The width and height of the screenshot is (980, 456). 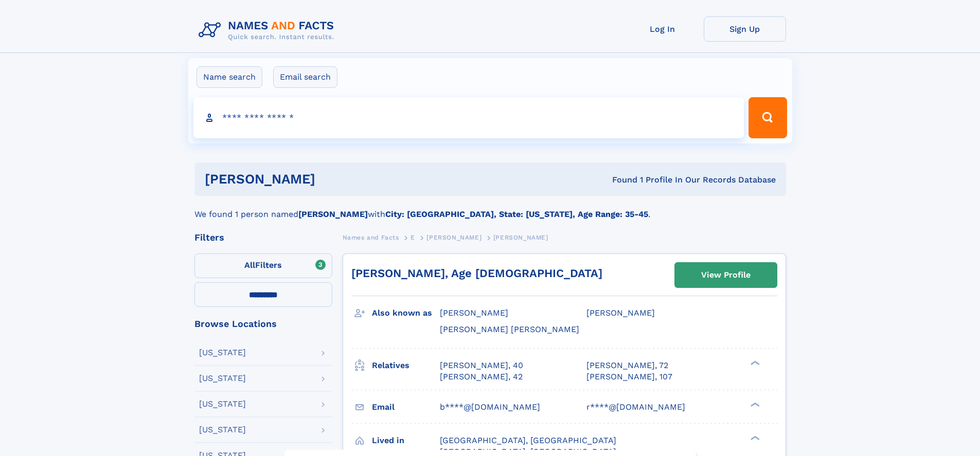 What do you see at coordinates (263, 324) in the screenshot?
I see `div: Browse Locations` at bounding box center [263, 324].